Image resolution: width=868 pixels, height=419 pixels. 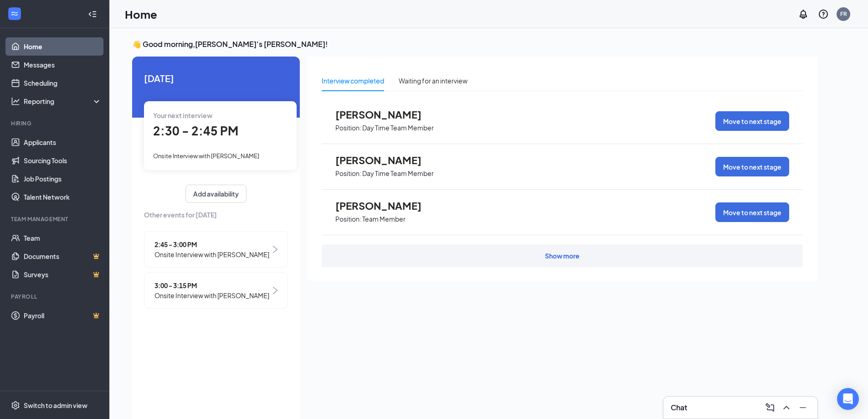 What do you see at coordinates (770, 407) in the screenshot?
I see `button: ComposeMessage` at bounding box center [770, 407].